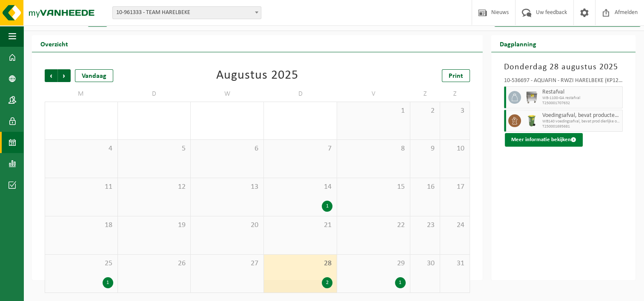 This screenshot has height=301, width=644. I want to click on span: 14, so click(300, 187).